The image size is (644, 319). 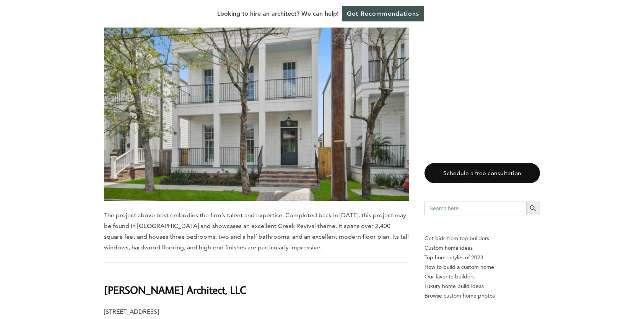 What do you see at coordinates (482, 276) in the screenshot?
I see `a: Our favorite builders` at bounding box center [482, 276].